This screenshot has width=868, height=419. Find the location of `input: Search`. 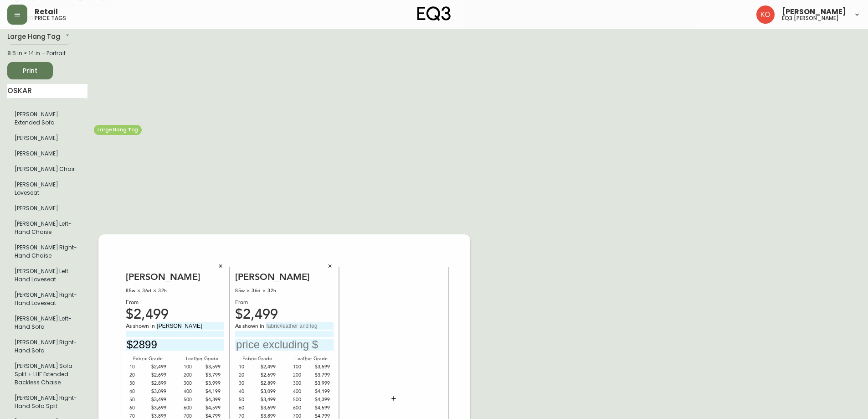

input: Search is located at coordinates (48, 91).